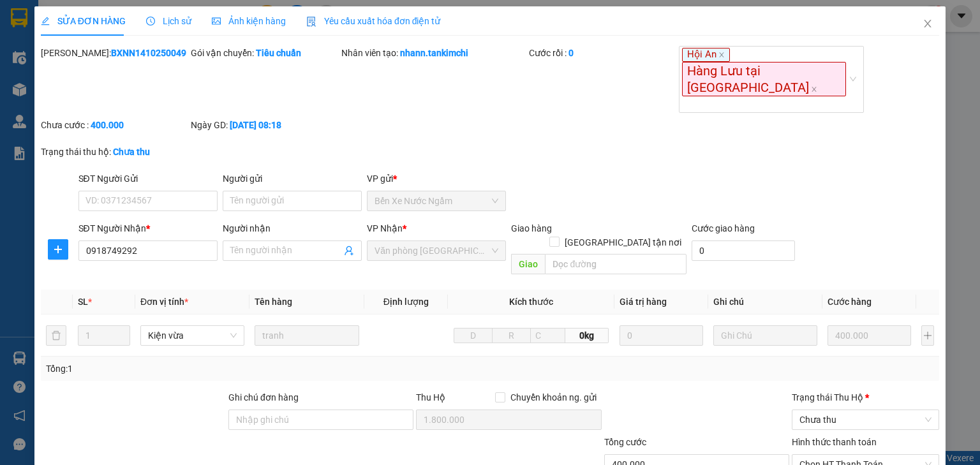 The width and height of the screenshot is (980, 465). Describe the element at coordinates (531, 302) in the screenshot. I see `span: Kích thước` at that location.